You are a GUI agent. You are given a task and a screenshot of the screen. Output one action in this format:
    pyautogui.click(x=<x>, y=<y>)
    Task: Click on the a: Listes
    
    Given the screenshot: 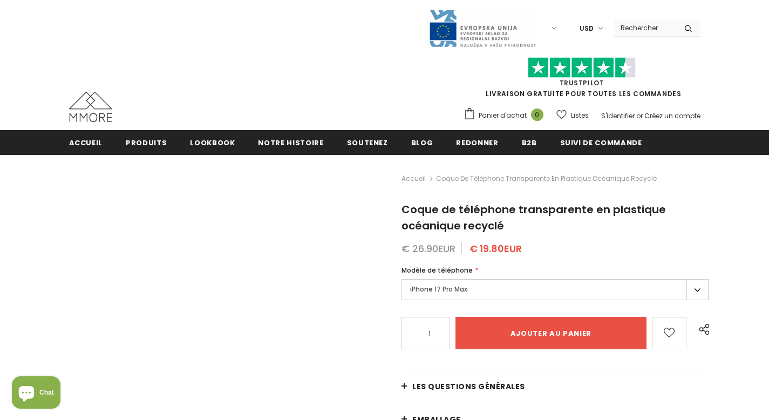 What is the action you would take?
    pyautogui.click(x=572, y=115)
    